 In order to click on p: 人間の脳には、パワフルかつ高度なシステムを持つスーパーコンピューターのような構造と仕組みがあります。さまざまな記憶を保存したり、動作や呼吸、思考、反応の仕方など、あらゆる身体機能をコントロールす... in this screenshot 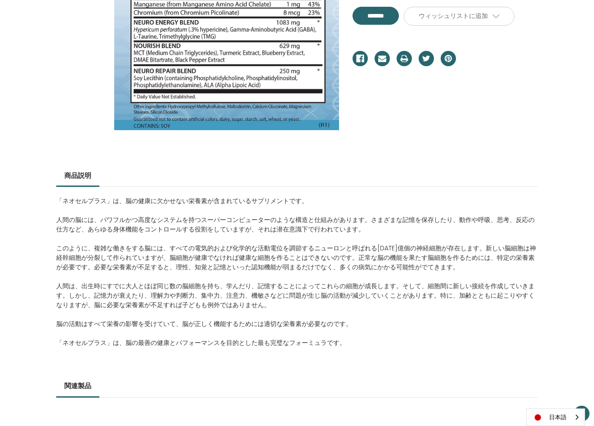, I will do `click(297, 224)`.